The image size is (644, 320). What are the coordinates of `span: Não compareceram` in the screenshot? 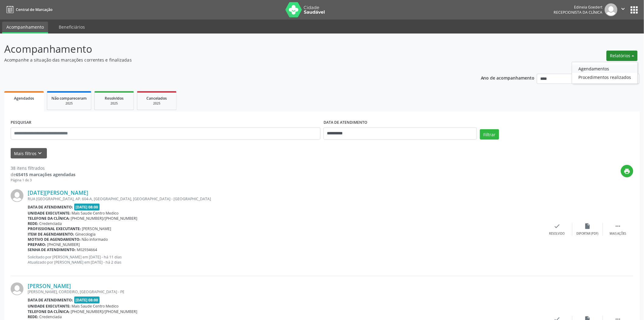 It's located at (69, 98).